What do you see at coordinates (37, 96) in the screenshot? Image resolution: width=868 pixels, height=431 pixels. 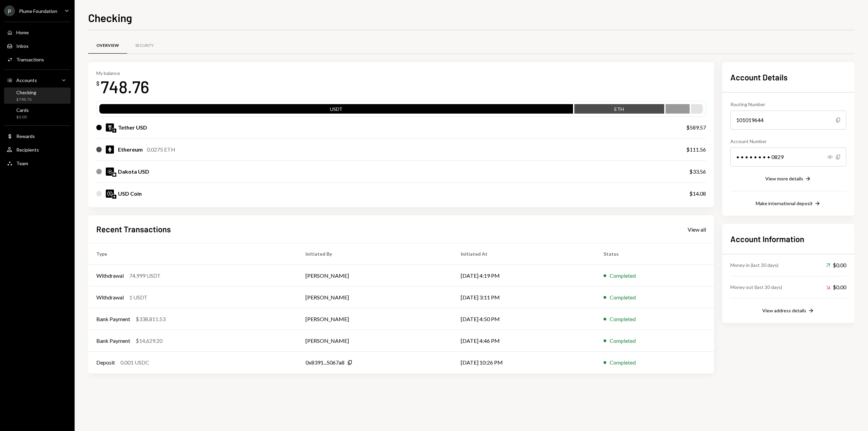 I see `a: Checking$748.76` at bounding box center [37, 96].